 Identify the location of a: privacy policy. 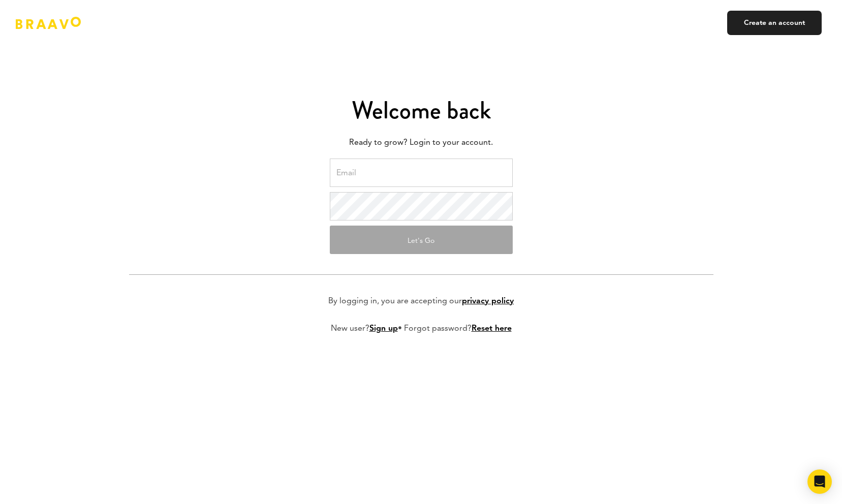
(488, 301).